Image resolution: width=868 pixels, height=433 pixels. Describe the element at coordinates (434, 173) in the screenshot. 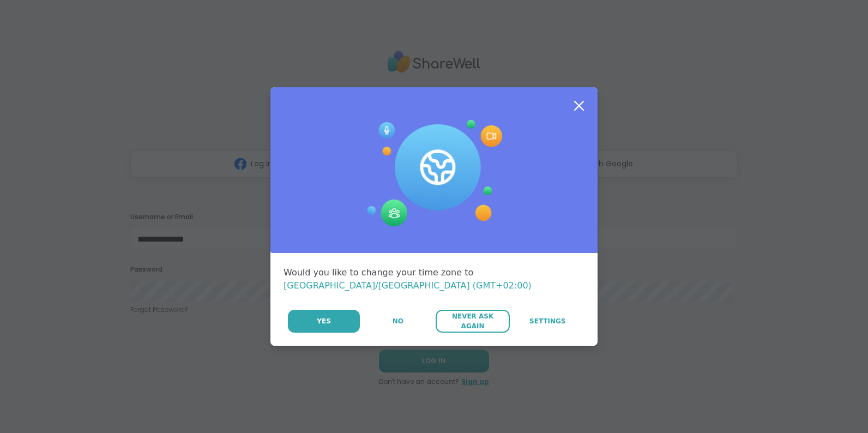

I see `img: Session Experience` at that location.